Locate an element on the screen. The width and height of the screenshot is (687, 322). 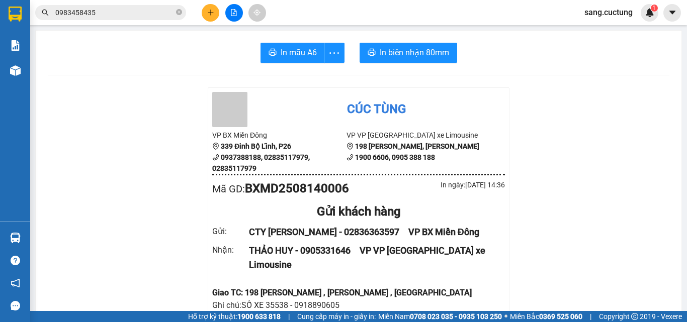
span: aim is located at coordinates (257, 13).